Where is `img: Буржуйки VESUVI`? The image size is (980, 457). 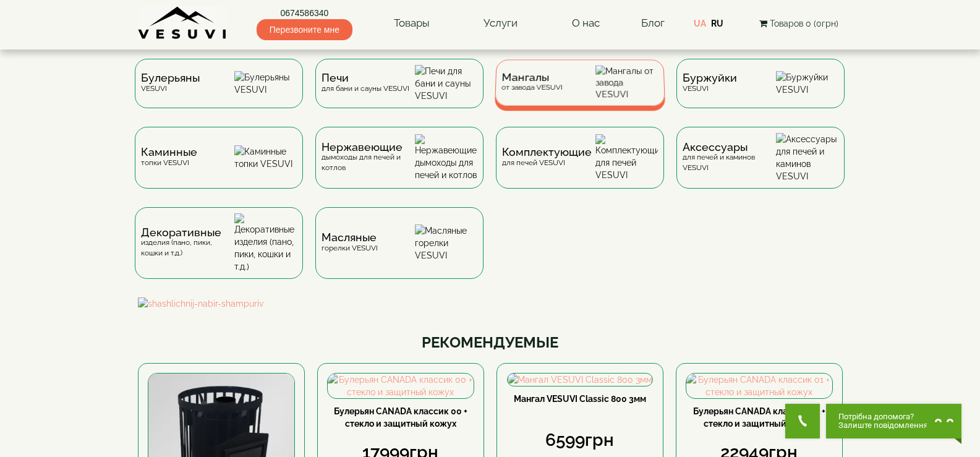 img: Буржуйки VESUVI is located at coordinates (807, 83).